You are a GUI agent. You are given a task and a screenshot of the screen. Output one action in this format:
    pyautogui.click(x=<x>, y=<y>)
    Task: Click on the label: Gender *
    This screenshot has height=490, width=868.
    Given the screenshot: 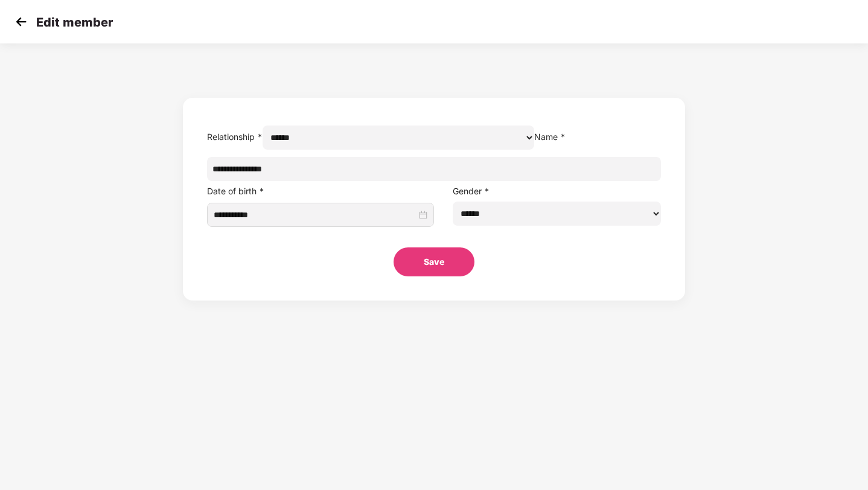 What is the action you would take?
    pyautogui.click(x=471, y=191)
    